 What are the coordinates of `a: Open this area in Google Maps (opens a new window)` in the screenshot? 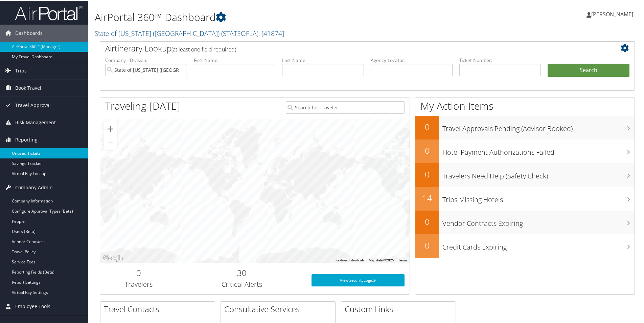 It's located at (113, 258).